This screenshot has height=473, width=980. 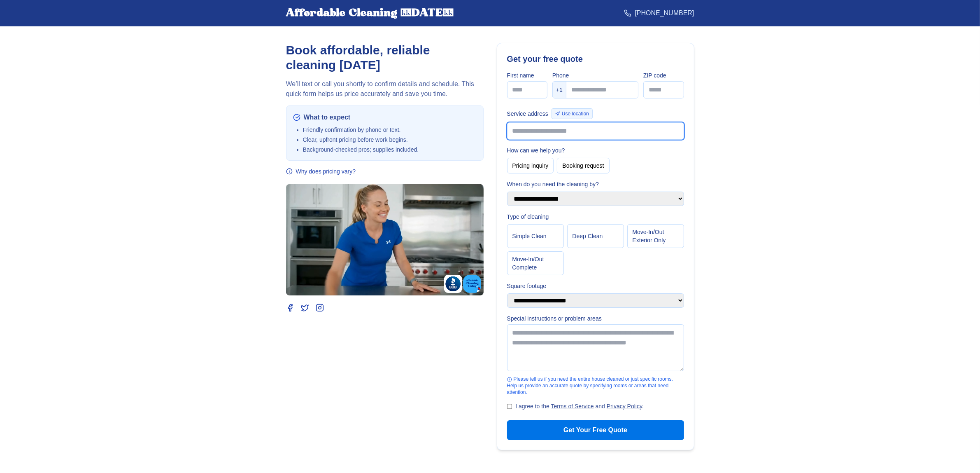 What do you see at coordinates (595, 150) in the screenshot?
I see `label: How can we help you?` at bounding box center [595, 150].